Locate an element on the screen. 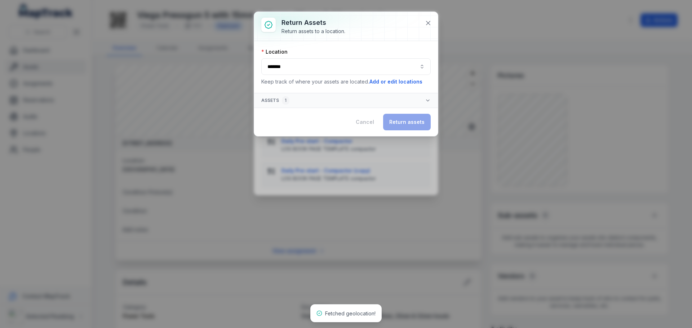 This screenshot has width=692, height=328. span: Assets is located at coordinates (275, 101).